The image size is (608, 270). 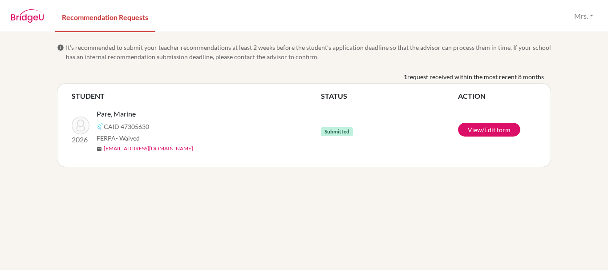 I want to click on b: 1, so click(x=406, y=77).